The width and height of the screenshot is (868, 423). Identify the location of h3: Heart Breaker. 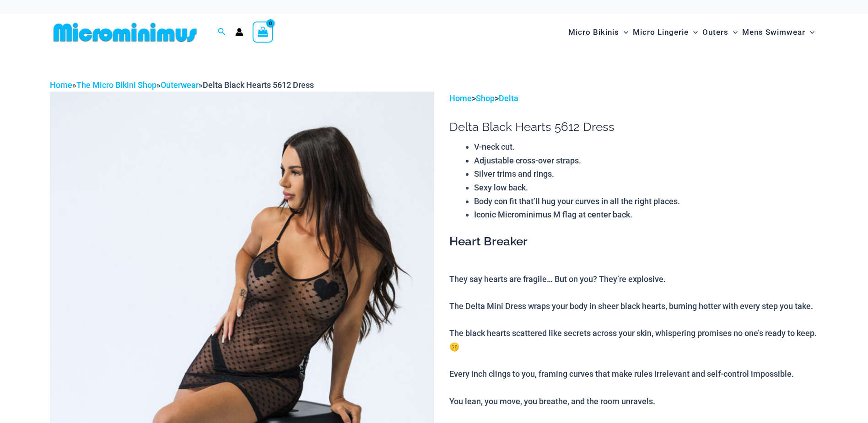
(634, 242).